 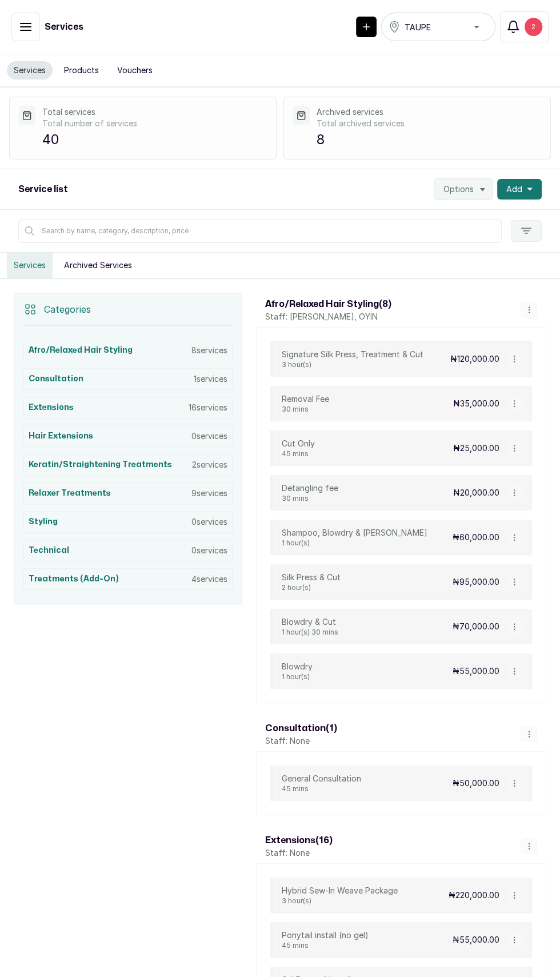 I want to click on button: Archived Services, so click(x=98, y=265).